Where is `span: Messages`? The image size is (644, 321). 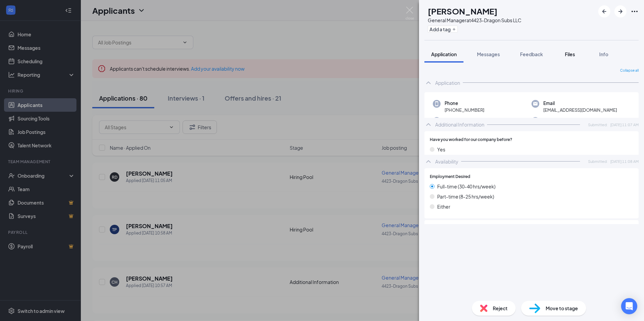
span: Messages is located at coordinates (488, 54).